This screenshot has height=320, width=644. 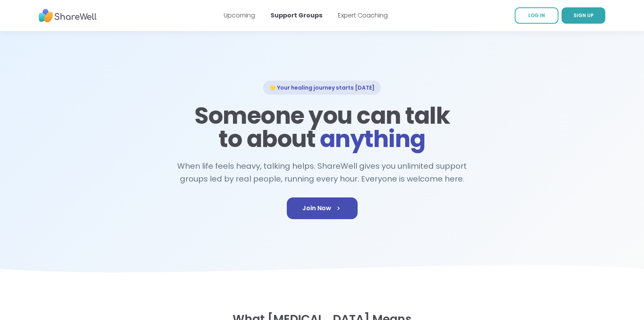 I want to click on span: Join Now, so click(x=322, y=208).